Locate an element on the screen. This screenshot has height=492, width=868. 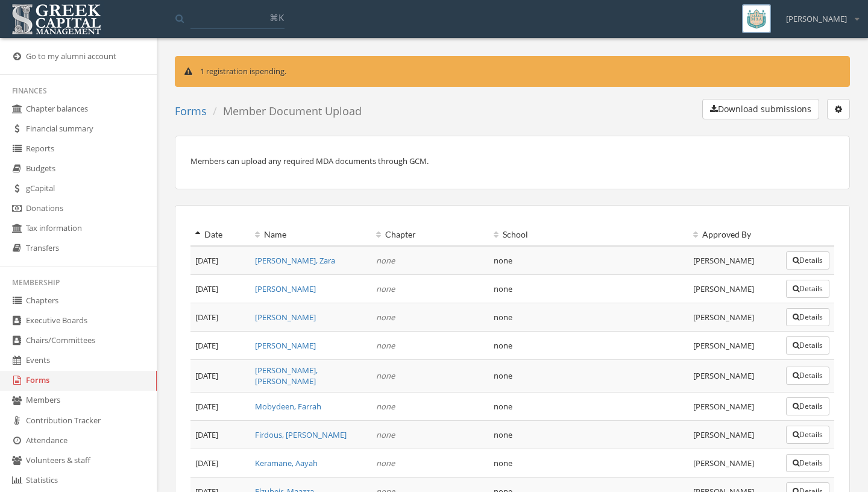
a: Mobydeen, Farrah is located at coordinates (288, 407).